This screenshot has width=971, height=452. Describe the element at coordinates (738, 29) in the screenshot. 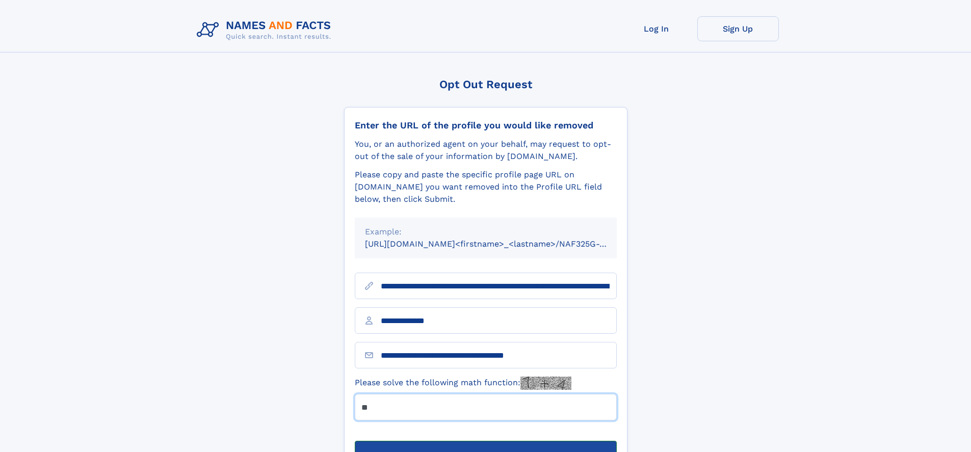

I see `a: Sign Up` at that location.